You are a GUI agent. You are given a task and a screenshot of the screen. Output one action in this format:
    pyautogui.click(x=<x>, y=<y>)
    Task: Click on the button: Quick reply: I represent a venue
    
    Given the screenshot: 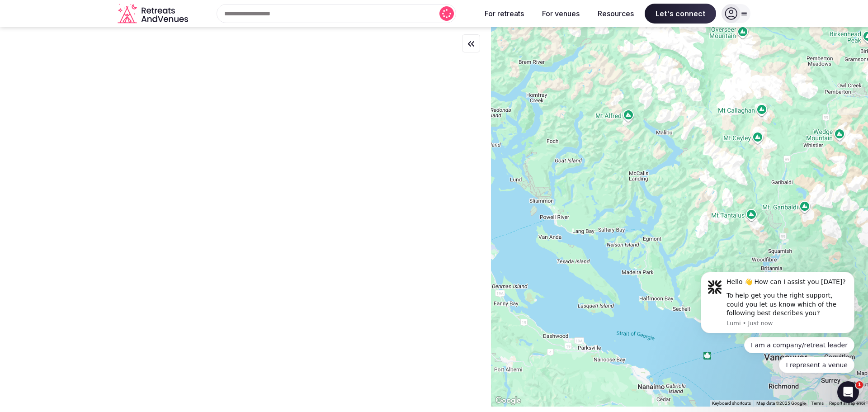 What is the action you would take?
    pyautogui.click(x=129, y=143)
    